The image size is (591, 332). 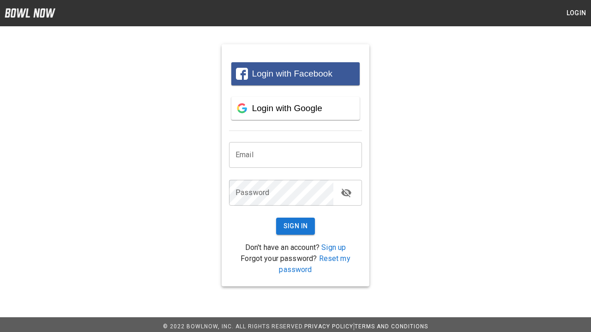 What do you see at coordinates (314, 264) in the screenshot?
I see `a: Reset my password` at bounding box center [314, 264].